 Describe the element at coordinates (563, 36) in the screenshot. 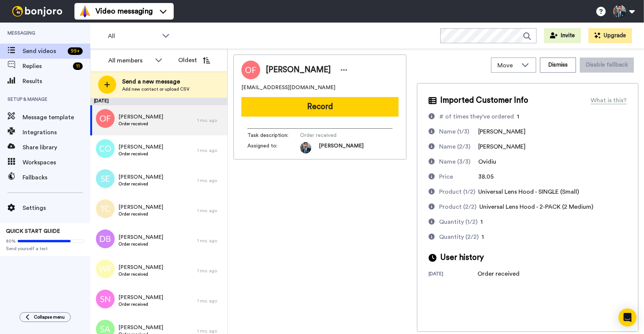

I see `button: Invite` at that location.